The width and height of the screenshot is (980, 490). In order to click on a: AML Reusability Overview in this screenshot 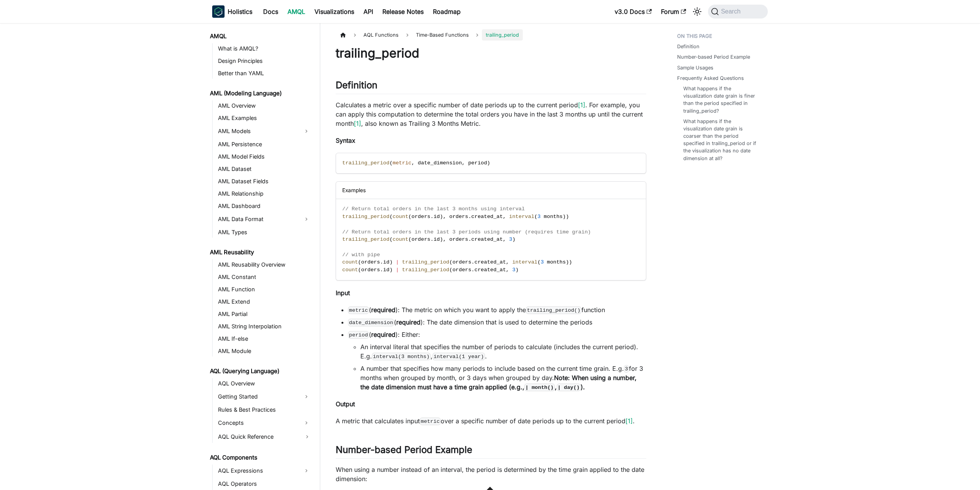, I will do `click(264, 265)`.